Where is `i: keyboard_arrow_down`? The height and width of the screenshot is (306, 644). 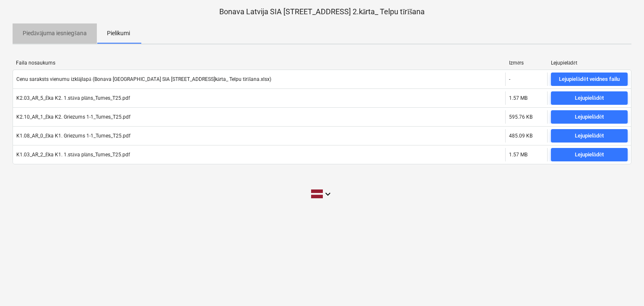 i: keyboard_arrow_down is located at coordinates (328, 194).